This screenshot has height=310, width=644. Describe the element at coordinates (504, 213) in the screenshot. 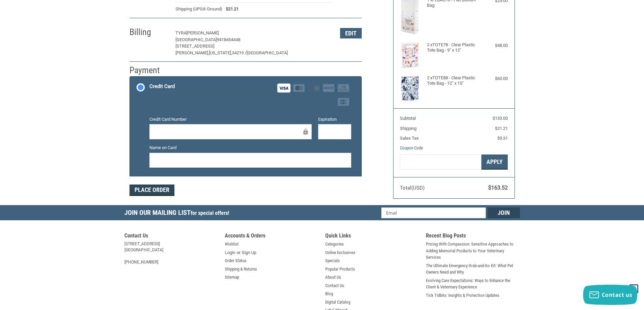

I see `input: Join` at that location.